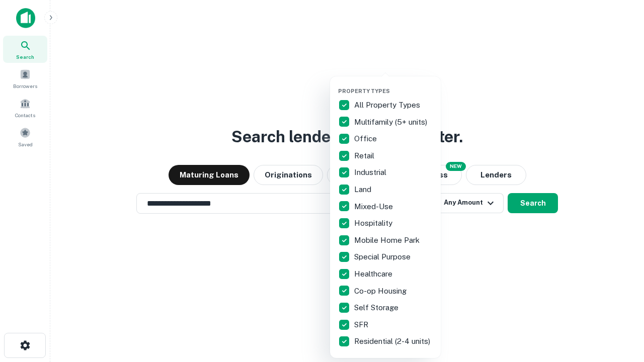 The width and height of the screenshot is (644, 362). I want to click on p: Multifamily (5+ units), so click(391, 122).